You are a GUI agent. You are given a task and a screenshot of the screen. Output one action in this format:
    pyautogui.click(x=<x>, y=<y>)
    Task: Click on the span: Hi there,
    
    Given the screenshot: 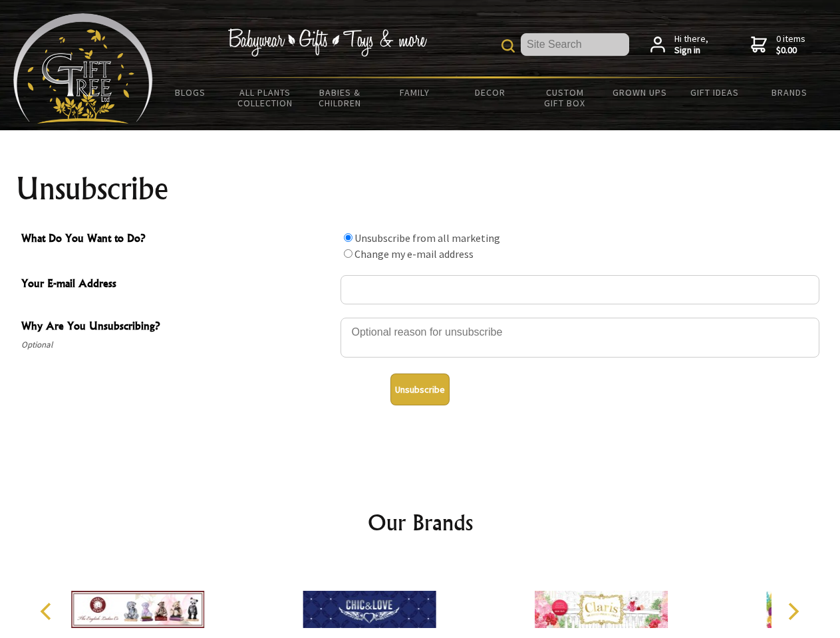 What is the action you would take?
    pyautogui.click(x=691, y=45)
    